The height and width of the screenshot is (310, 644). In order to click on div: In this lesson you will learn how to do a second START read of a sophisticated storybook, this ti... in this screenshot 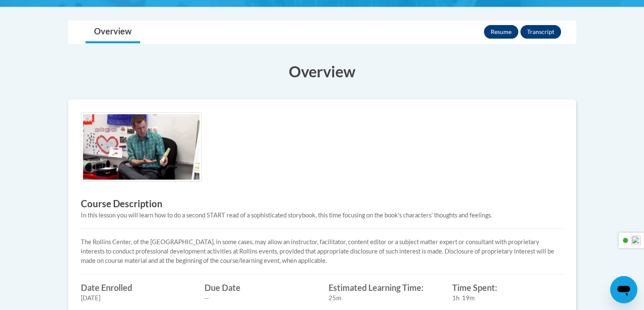, I will do `click(322, 215)`.